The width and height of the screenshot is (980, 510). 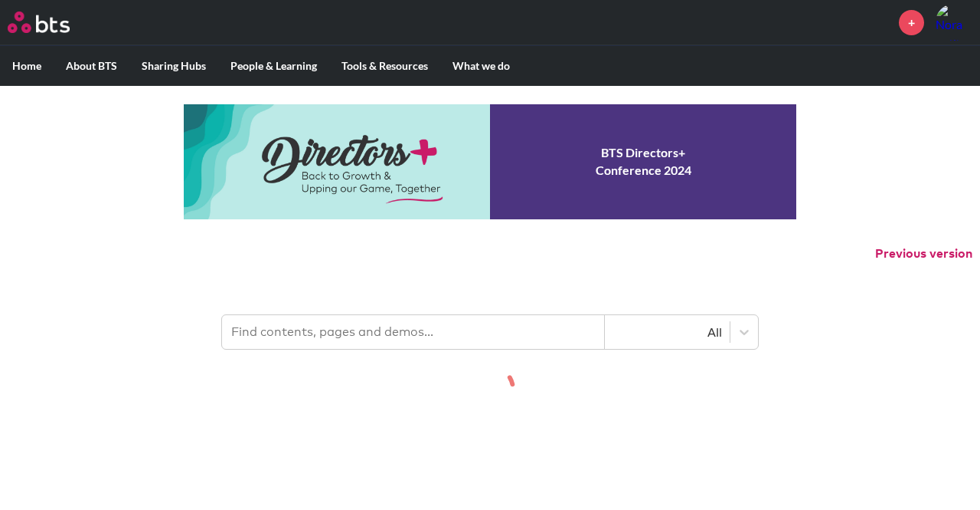 I want to click on a: Profile, so click(x=954, y=22).